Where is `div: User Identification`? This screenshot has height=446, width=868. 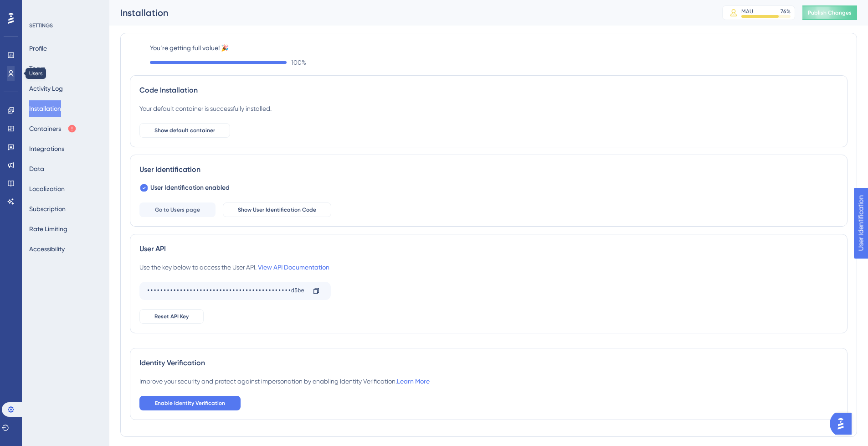
div: User Identification is located at coordinates (489, 169).